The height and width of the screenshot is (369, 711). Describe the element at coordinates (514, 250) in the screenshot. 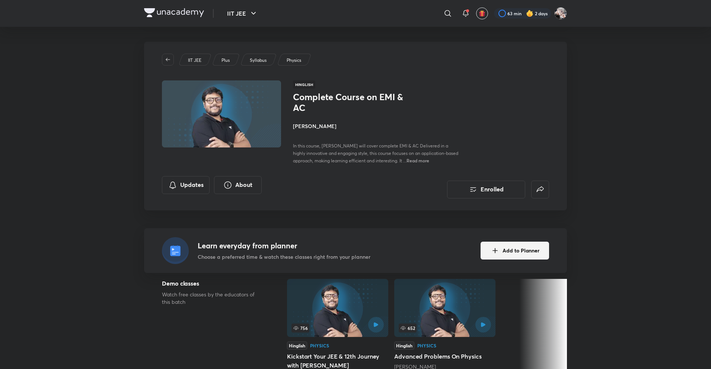

I see `button: Add to Planner` at that location.